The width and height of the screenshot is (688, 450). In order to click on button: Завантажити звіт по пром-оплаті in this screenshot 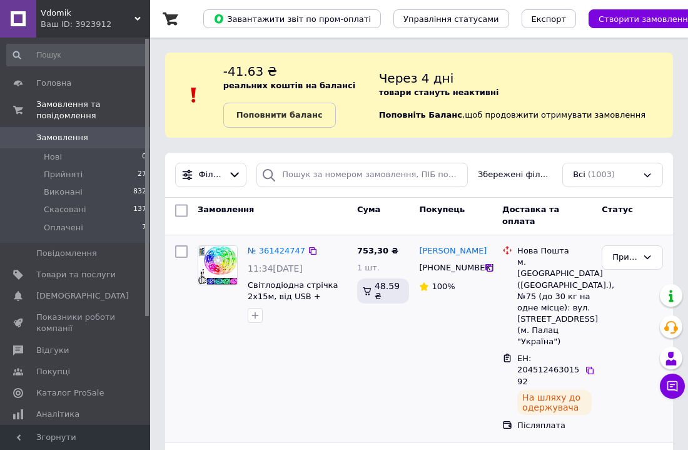, I will do `click(292, 19)`.